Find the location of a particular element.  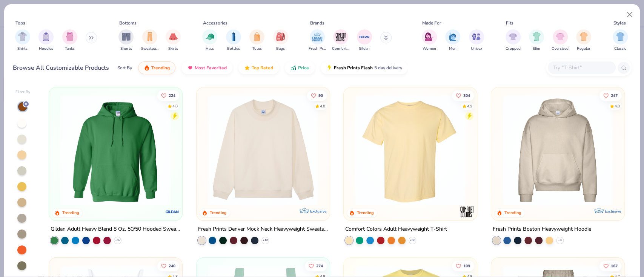

span: Trending is located at coordinates (161, 68).